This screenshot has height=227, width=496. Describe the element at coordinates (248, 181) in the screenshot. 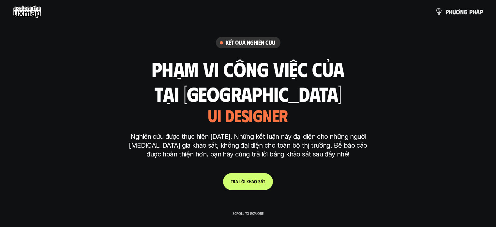

I see `a: trảlờikhảosát` at that location.